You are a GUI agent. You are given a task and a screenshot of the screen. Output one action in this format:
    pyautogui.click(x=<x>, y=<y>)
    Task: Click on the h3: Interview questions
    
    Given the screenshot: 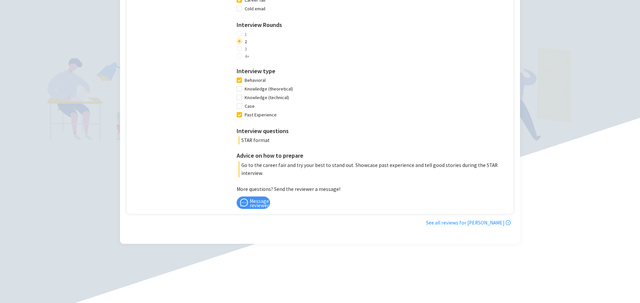 What is the action you would take?
    pyautogui.click(x=373, y=131)
    